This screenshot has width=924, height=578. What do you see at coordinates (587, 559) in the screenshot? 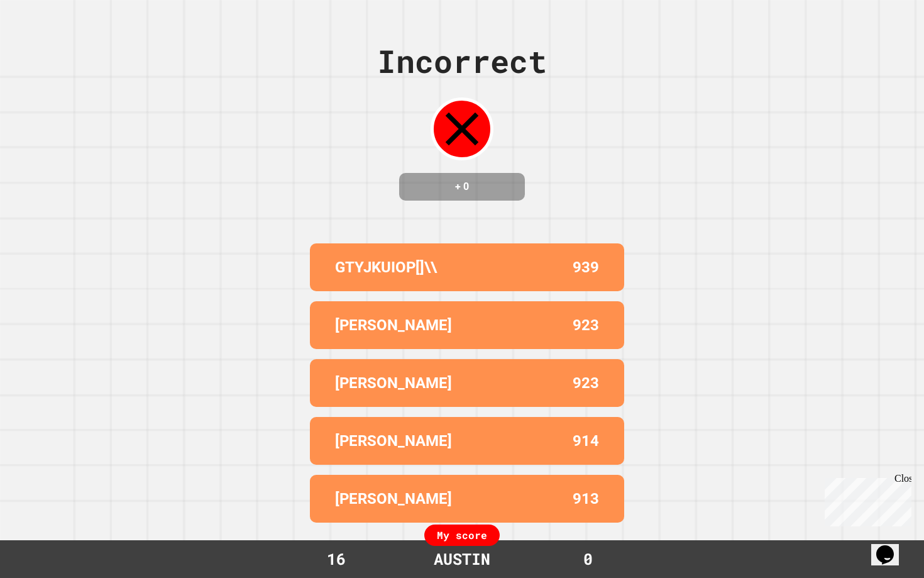
I see `div: 0` at bounding box center [587, 559].